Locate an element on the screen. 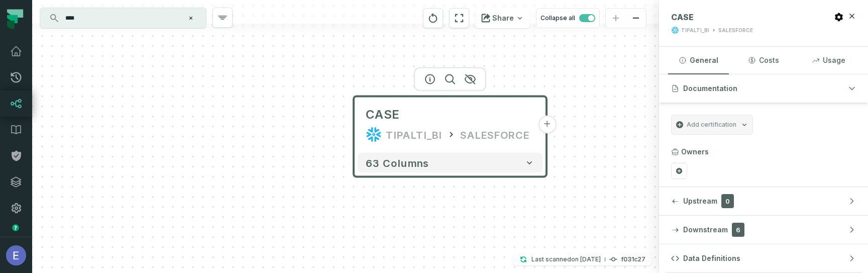 Image resolution: width=868 pixels, height=273 pixels. button: Upstream0 is located at coordinates (764, 201).